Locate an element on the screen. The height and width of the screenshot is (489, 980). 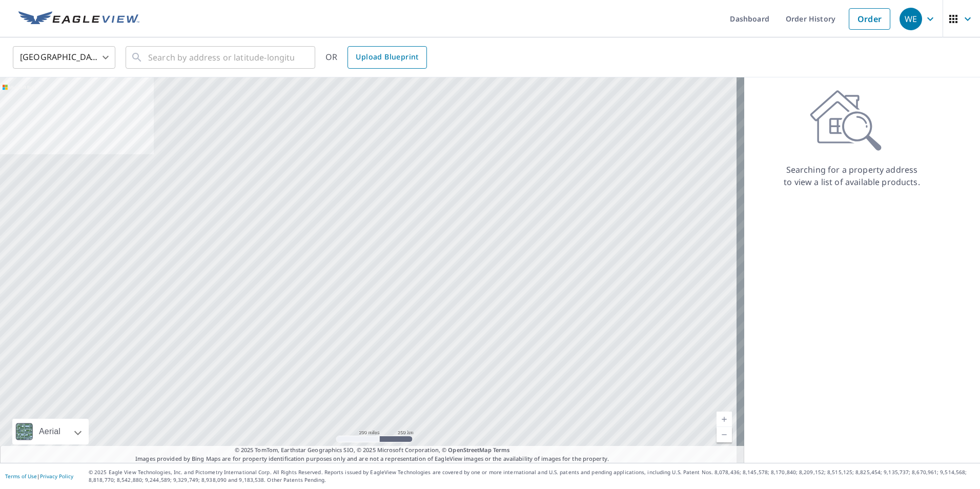
a: Order is located at coordinates (869, 19).